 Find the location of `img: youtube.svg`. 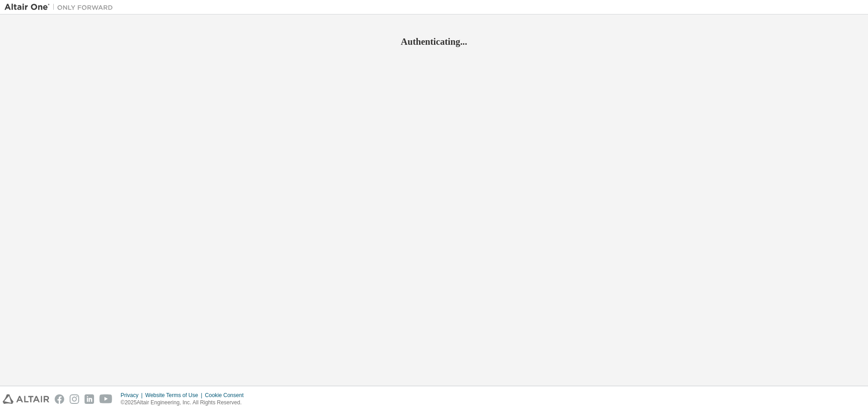

img: youtube.svg is located at coordinates (106, 399).